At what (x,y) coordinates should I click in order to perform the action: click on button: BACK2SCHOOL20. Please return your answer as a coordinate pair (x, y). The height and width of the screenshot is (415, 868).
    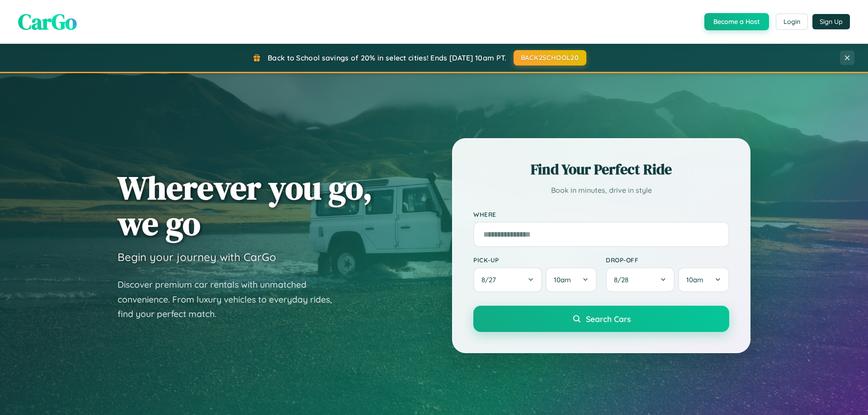
    Looking at the image, I should click on (550, 58).